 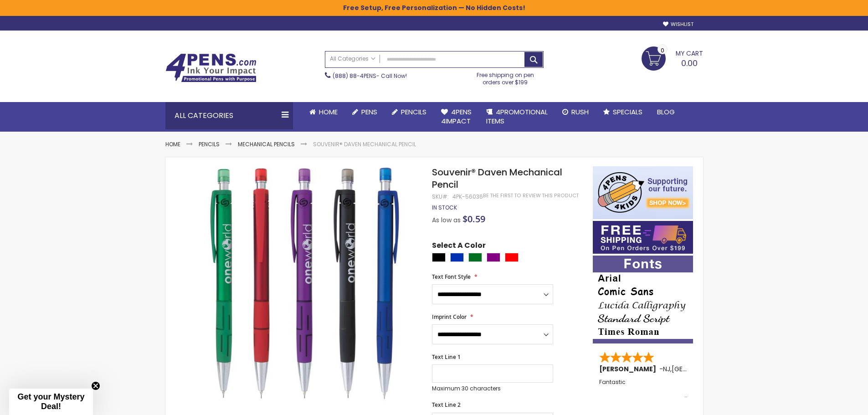 I want to click on span: 4Pens 4impact, so click(x=456, y=116).